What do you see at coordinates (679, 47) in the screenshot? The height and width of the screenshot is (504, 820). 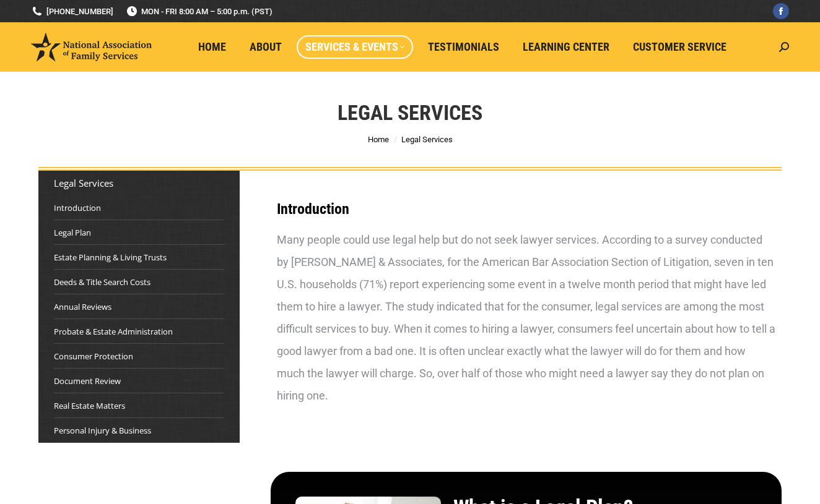 I see `a: Customer Service` at bounding box center [679, 47].